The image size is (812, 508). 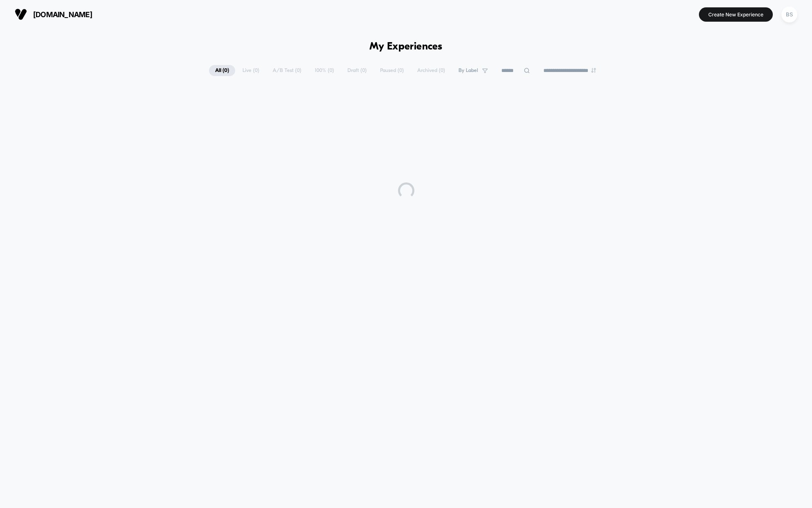 I want to click on div: BS, so click(x=790, y=14).